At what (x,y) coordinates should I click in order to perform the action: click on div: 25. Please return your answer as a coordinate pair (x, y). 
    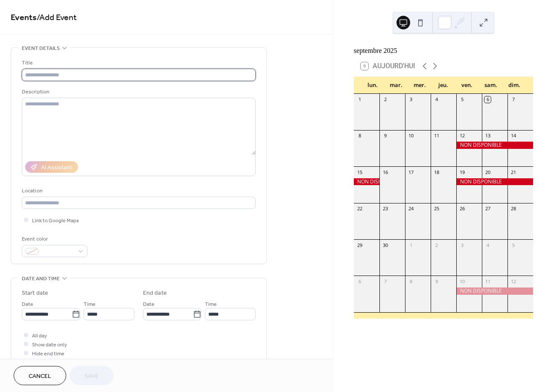
    Looking at the image, I should click on (436, 209).